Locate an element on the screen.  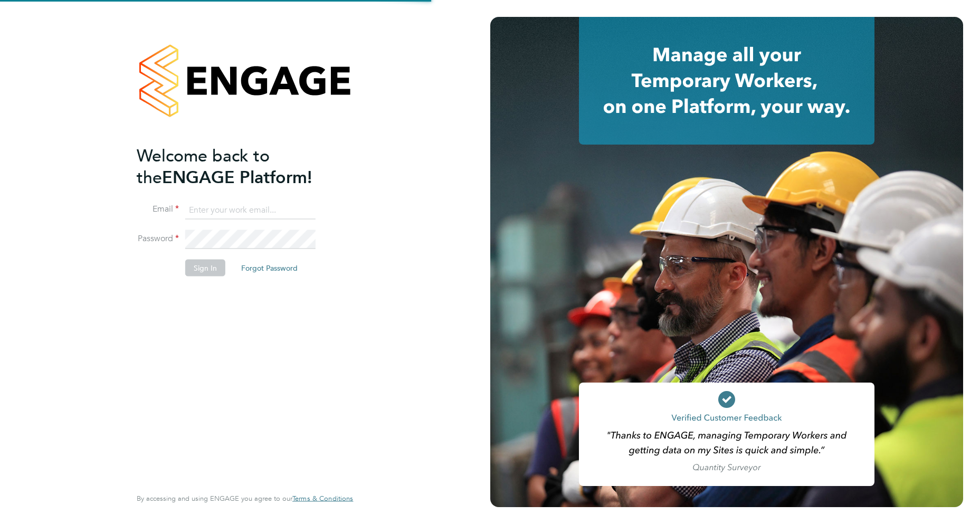
label: Email is located at coordinates (158, 209).